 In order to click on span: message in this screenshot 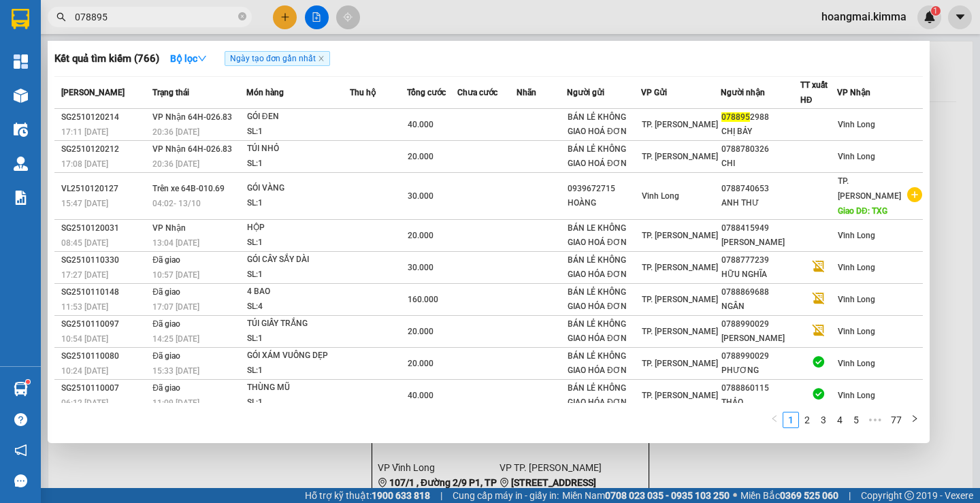, I will do `click(20, 481)`.